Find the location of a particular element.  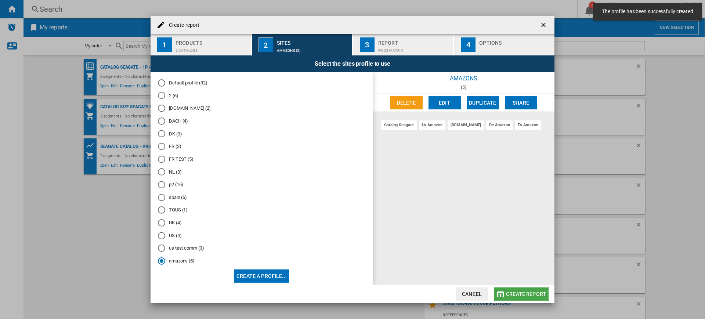

div: de amazon is located at coordinates (499, 125).